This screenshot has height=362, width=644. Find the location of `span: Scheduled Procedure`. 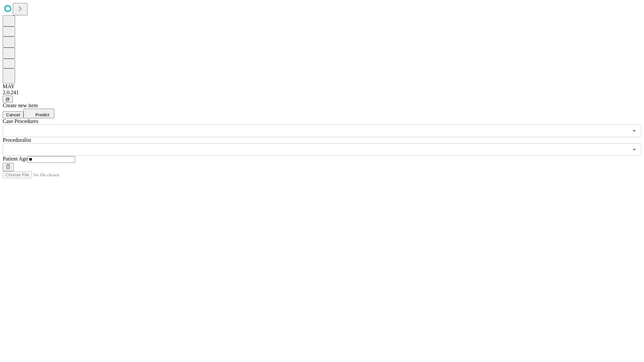

span: Scheduled Procedure is located at coordinates (20, 121).